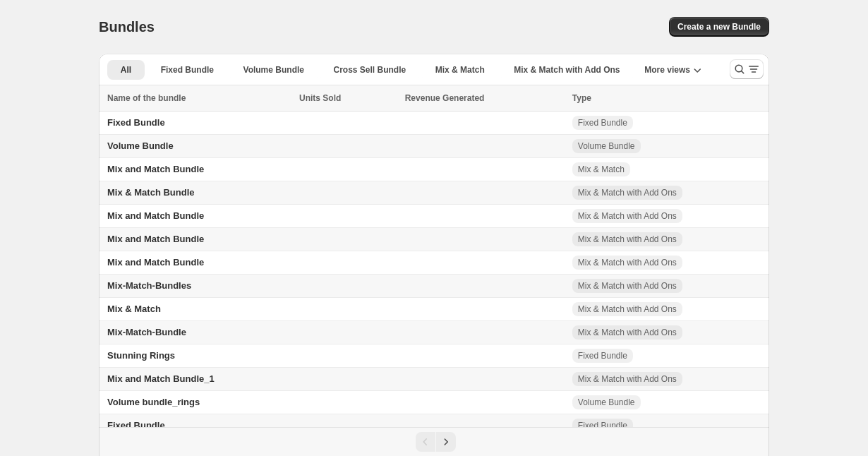 The height and width of the screenshot is (456, 868). What do you see at coordinates (672, 70) in the screenshot?
I see `button: More views` at bounding box center [672, 70].